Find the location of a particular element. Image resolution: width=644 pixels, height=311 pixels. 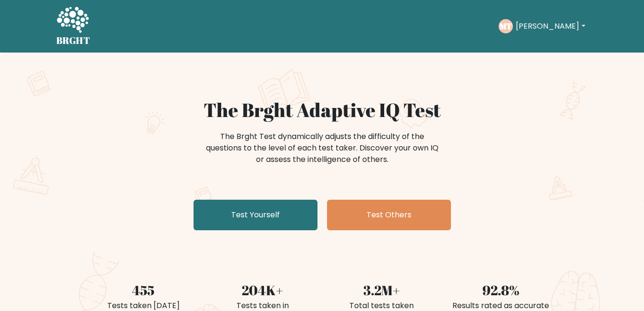

div: 204K+ is located at coordinates (263, 290).